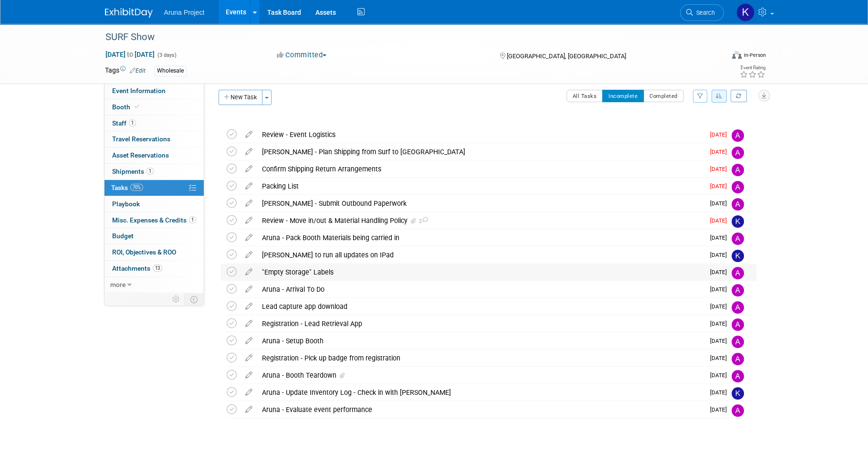 The image size is (868, 476). I want to click on a: ROI, Objectives & ROO, so click(154, 252).